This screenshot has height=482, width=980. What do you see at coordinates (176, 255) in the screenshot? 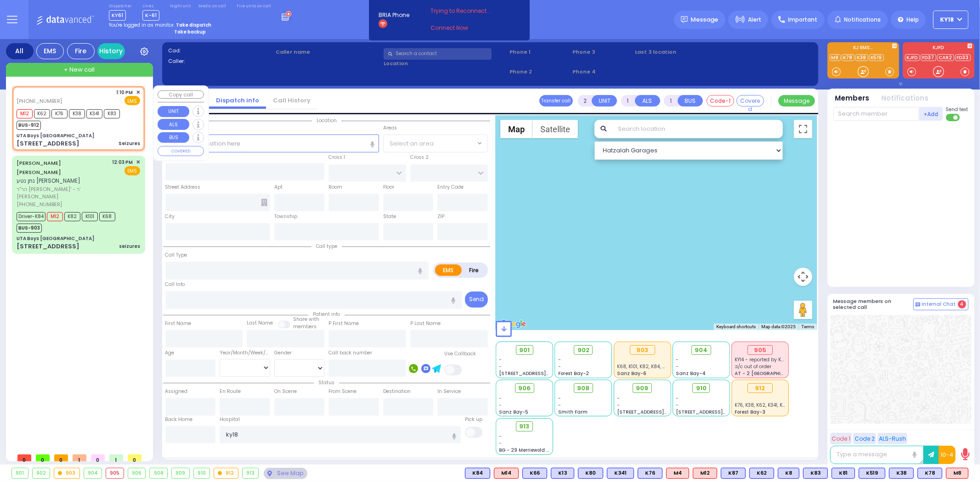
I see `label: Call Type` at bounding box center [176, 255].